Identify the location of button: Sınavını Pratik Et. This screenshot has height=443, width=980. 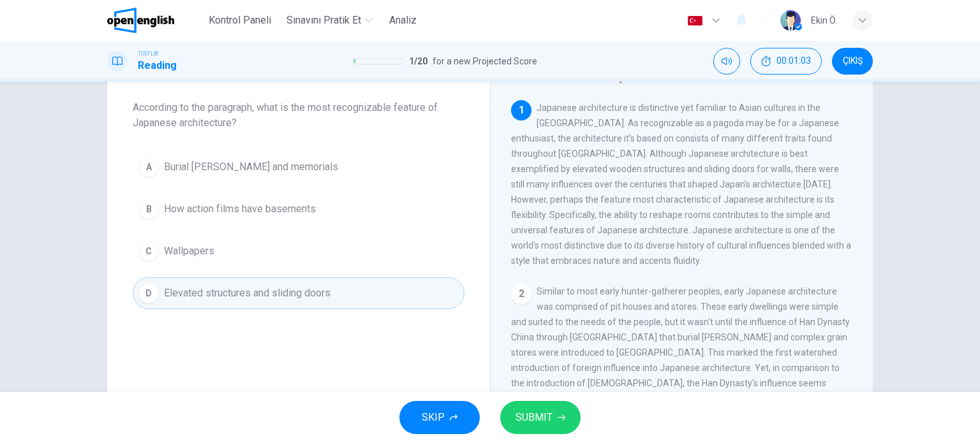
(329, 20).